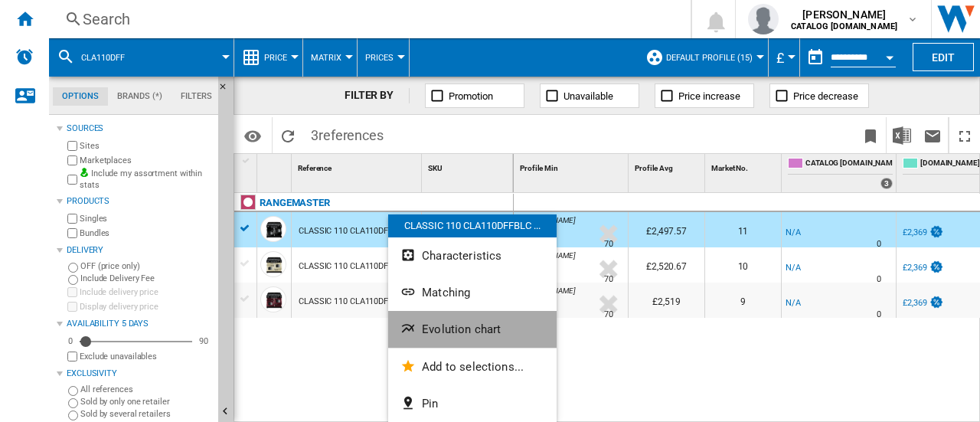 The height and width of the screenshot is (422, 980). I want to click on span: Characteristics, so click(462, 256).